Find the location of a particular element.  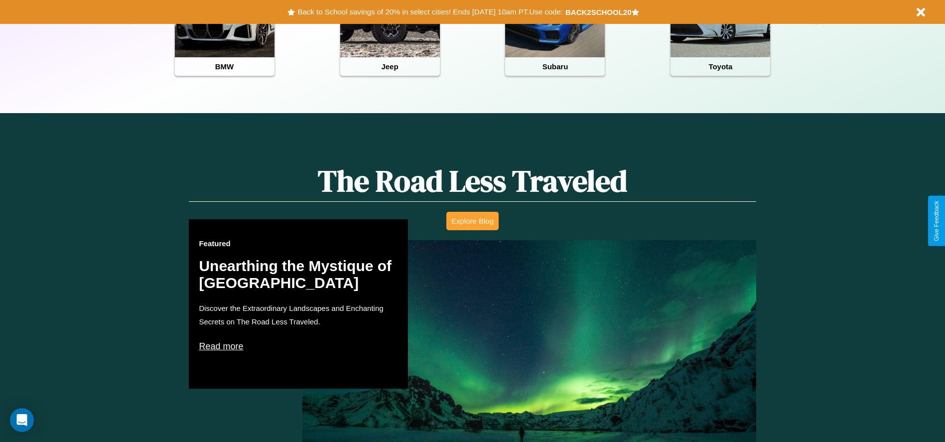

h1: The Road Less Traveled is located at coordinates (472, 181).